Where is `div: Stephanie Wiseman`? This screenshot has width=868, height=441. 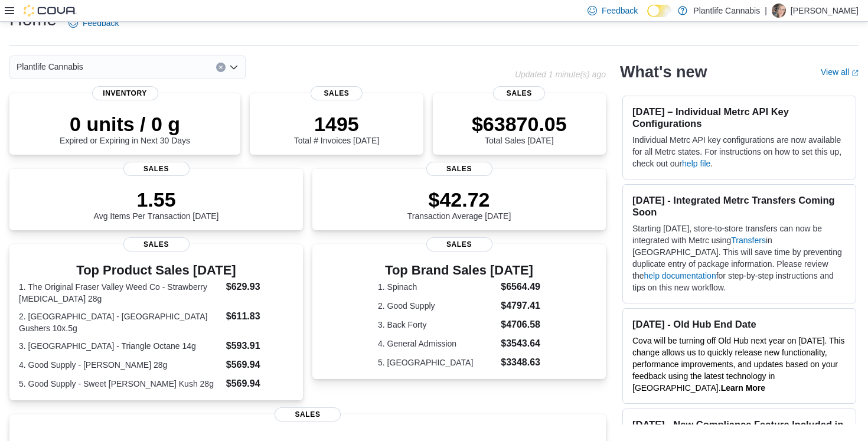 div: Stephanie Wiseman is located at coordinates (779, 11).